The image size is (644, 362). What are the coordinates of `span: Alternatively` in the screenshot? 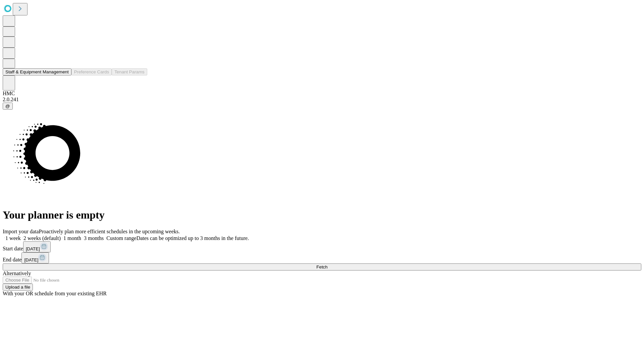 It's located at (17, 273).